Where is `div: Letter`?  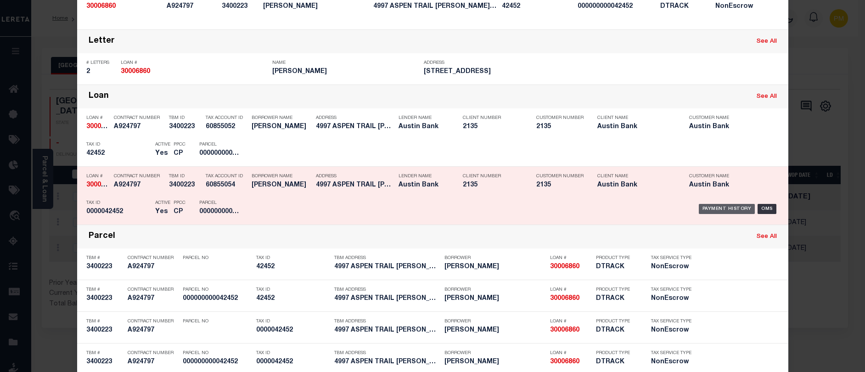 div: Letter is located at coordinates (102, 41).